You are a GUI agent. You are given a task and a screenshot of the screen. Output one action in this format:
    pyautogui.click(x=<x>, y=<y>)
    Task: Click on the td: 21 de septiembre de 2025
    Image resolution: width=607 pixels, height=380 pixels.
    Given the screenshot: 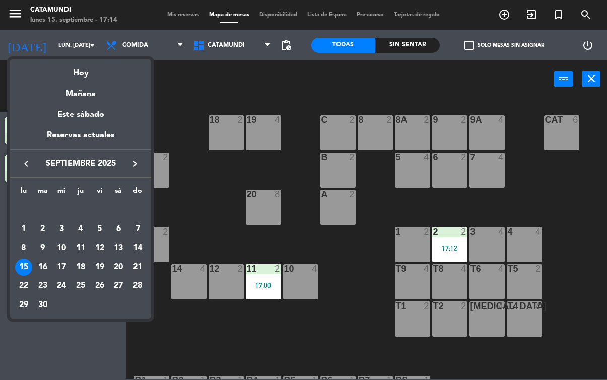 What is the action you would take?
    pyautogui.click(x=137, y=267)
    